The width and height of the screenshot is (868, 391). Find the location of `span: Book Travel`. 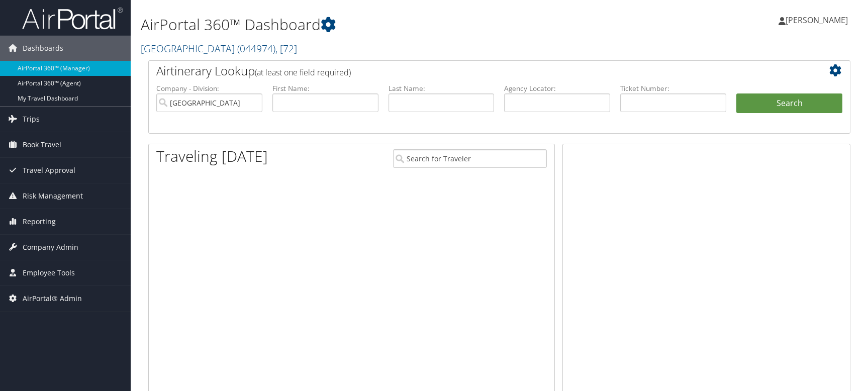

span: Book Travel is located at coordinates (42, 145).